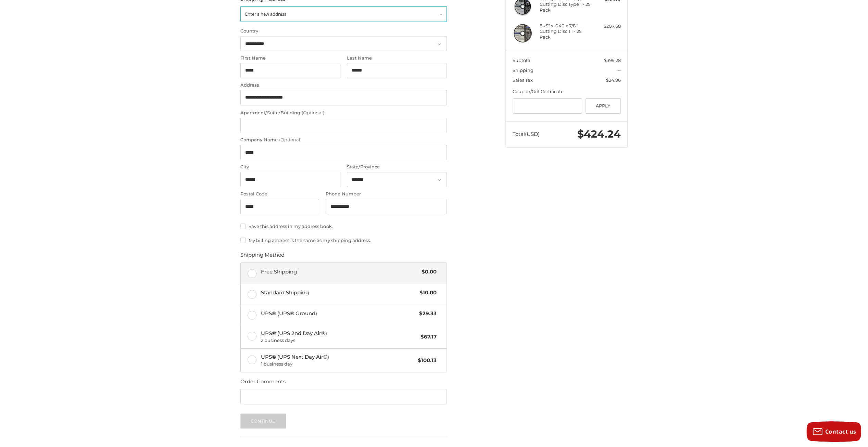 The width and height of the screenshot is (868, 447). I want to click on button: Contact us, so click(833, 432).